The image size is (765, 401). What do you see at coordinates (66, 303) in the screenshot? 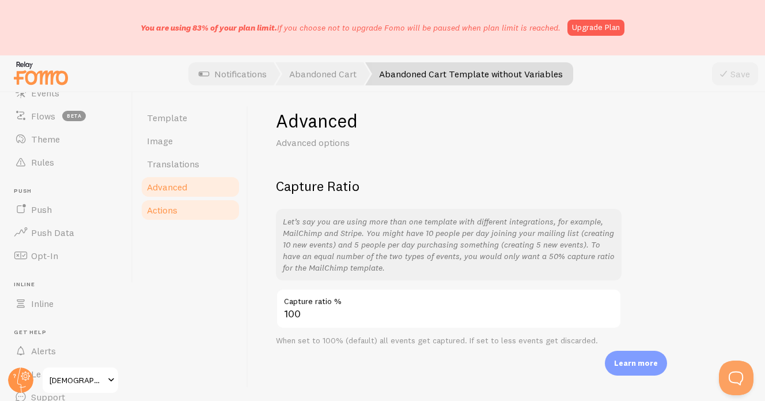
I see `a: Inline` at bounding box center [66, 303].